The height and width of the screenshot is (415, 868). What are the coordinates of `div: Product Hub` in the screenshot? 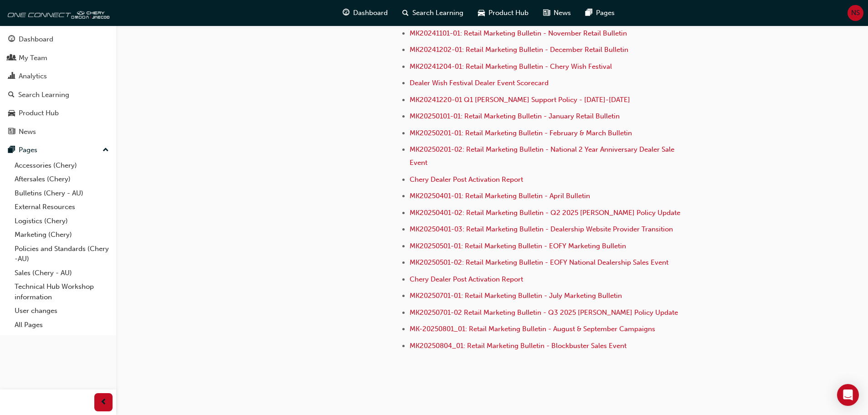 It's located at (38, 113).